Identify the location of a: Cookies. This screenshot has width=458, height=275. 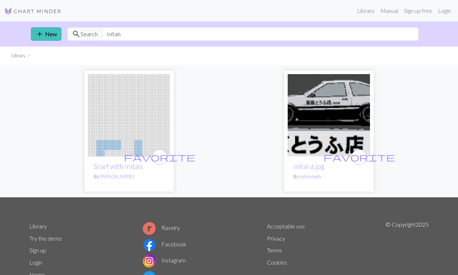
(277, 262).